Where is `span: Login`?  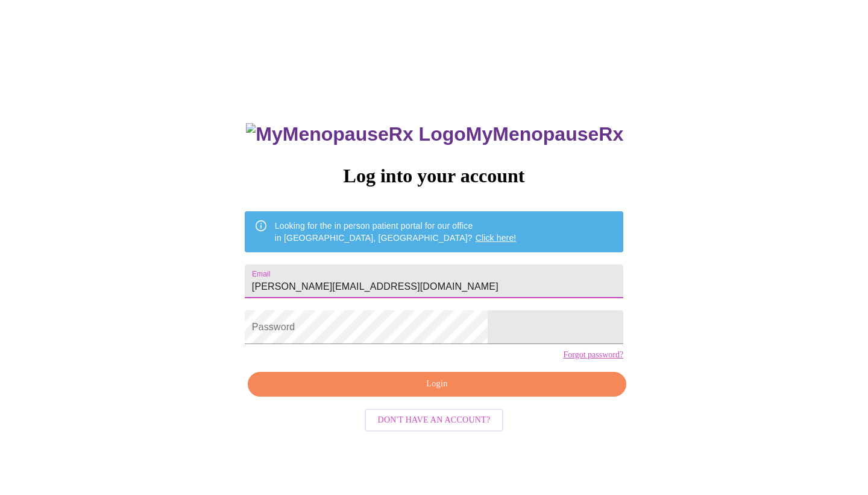 span: Login is located at coordinates (437, 384).